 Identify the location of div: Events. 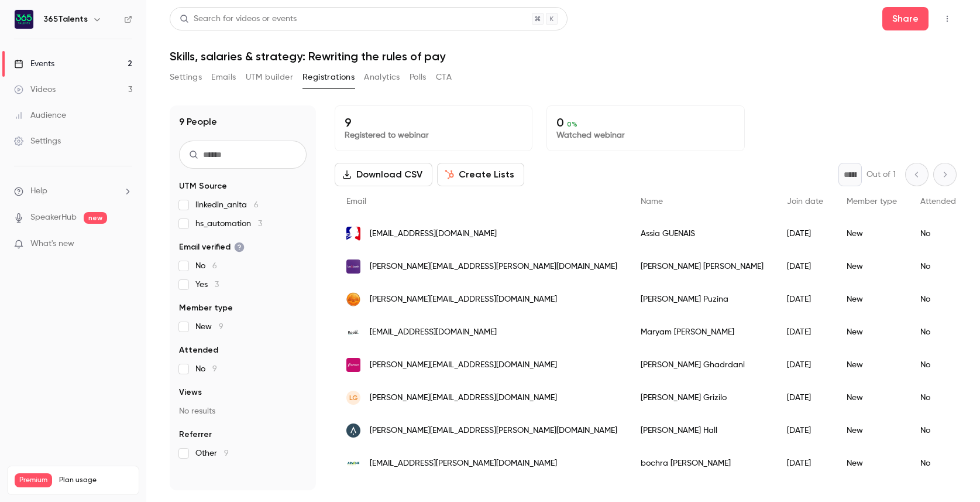
(34, 64).